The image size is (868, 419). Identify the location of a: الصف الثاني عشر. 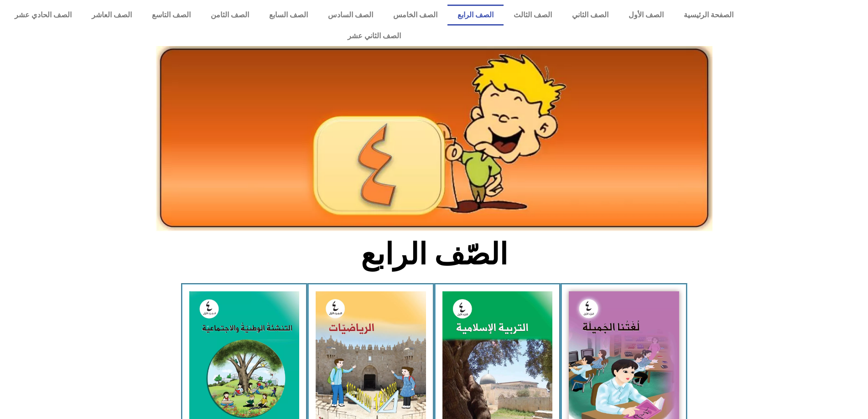
(374, 36).